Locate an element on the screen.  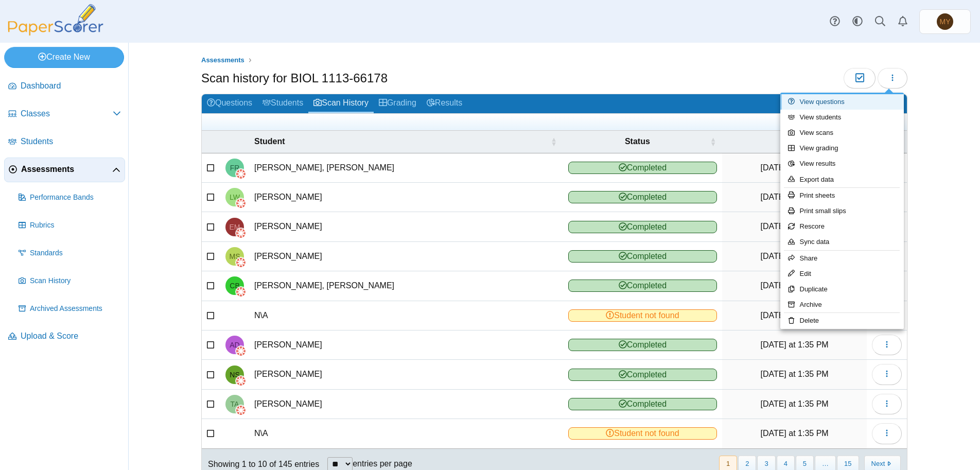
span: Rubrics is located at coordinates (75, 226).